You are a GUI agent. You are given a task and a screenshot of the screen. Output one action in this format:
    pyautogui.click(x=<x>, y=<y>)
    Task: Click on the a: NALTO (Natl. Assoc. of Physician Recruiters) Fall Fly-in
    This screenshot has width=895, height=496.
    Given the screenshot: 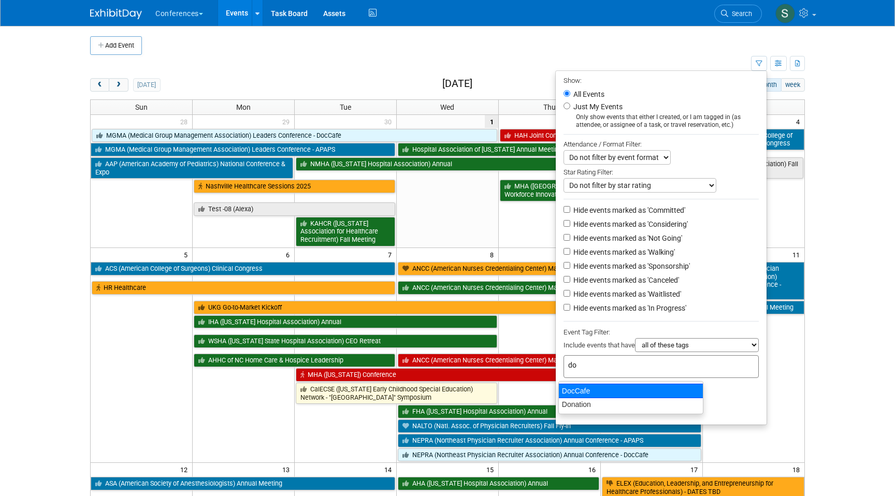 What is the action you would take?
    pyautogui.click(x=550, y=426)
    